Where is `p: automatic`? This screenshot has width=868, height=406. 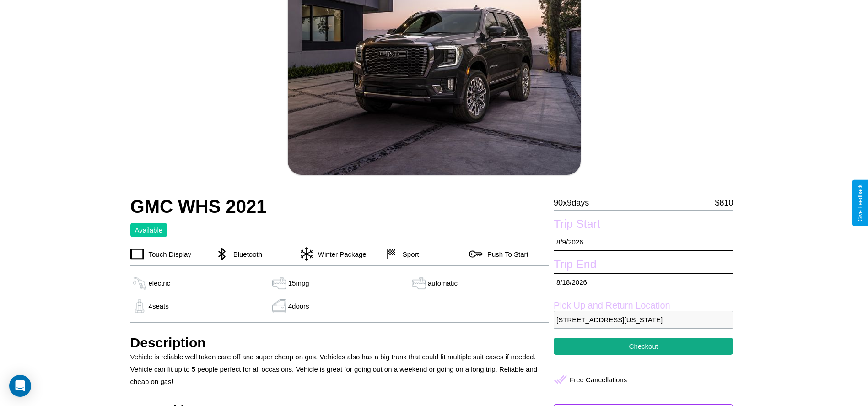
p: automatic is located at coordinates (443, 283).